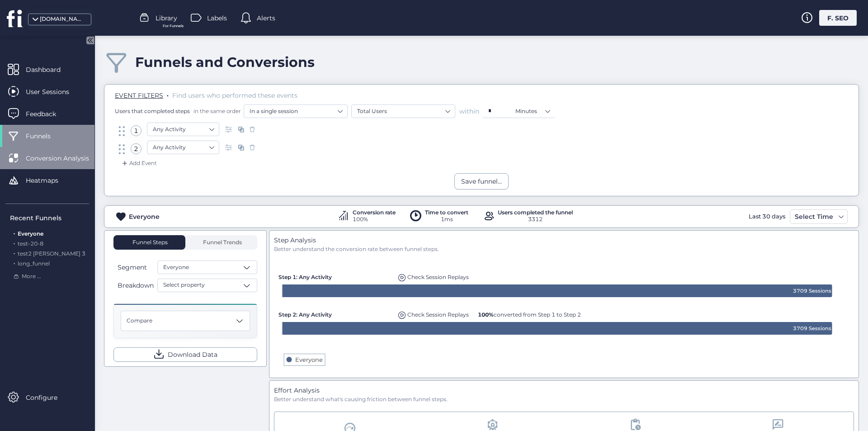 The height and width of the screenshot is (431, 868). I want to click on span: converted from Step 1 to Step 2, so click(530, 315).